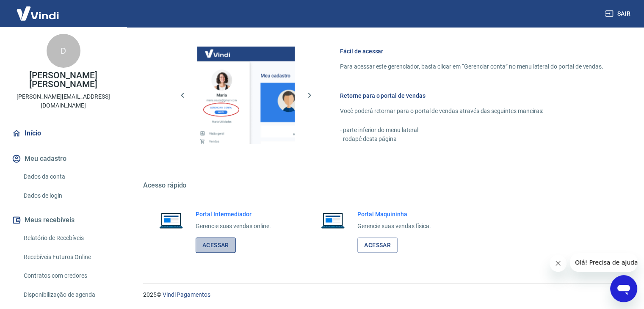 Image resolution: width=644 pixels, height=309 pixels. I want to click on div: D, so click(64, 51).